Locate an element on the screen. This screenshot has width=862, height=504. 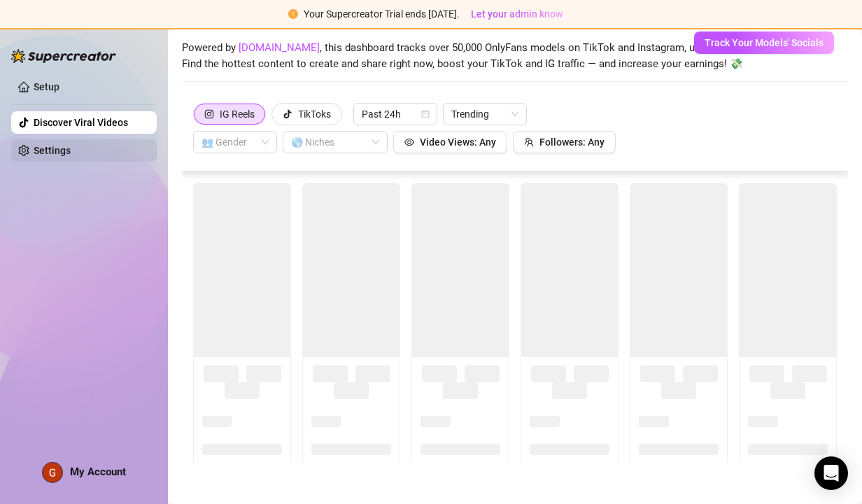
span: Powered by , this dashboard tracks over 50,000 OnlyFans models on TikTok and Instagram, using AI ... is located at coordinates (497, 56).